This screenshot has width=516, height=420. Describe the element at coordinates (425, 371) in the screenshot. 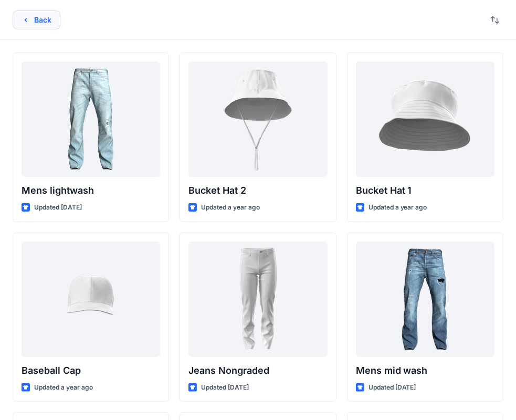

I see `p: Mens mid wash` at that location.